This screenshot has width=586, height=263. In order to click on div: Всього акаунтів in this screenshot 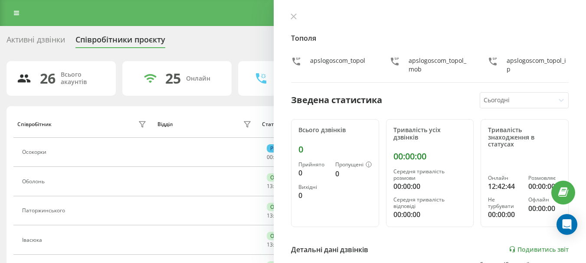, I will do `click(83, 79)`.